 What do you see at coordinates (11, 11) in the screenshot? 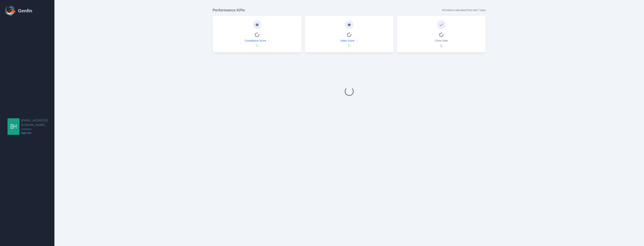
I see `img: Logo` at bounding box center [11, 11].